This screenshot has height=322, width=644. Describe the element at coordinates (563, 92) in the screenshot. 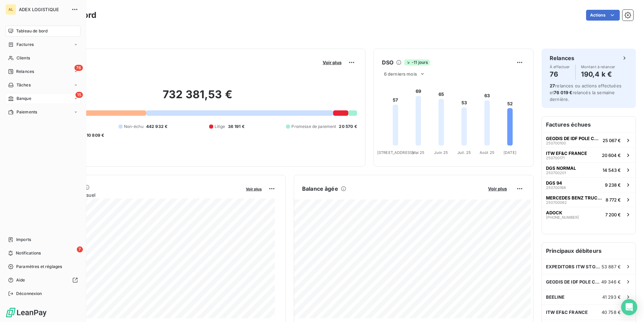

I see `span: 76 019 €` at that location.